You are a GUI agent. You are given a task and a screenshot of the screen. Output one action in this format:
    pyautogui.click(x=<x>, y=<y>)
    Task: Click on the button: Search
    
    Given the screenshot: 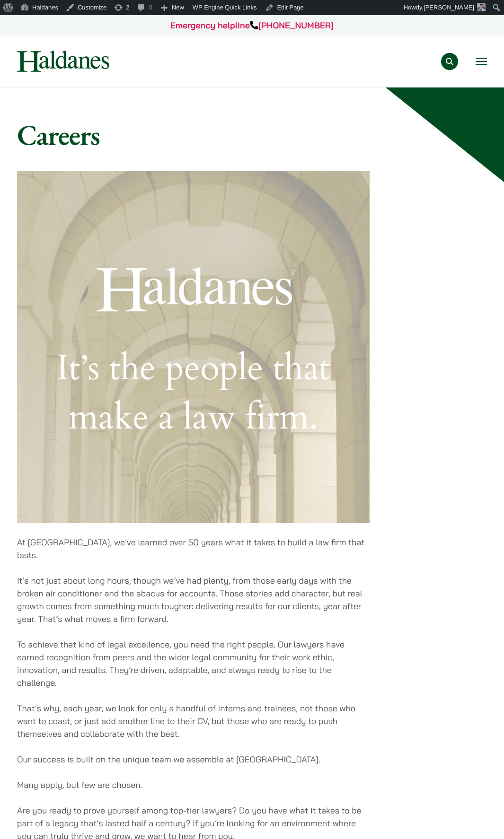 What is the action you would take?
    pyautogui.click(x=449, y=62)
    